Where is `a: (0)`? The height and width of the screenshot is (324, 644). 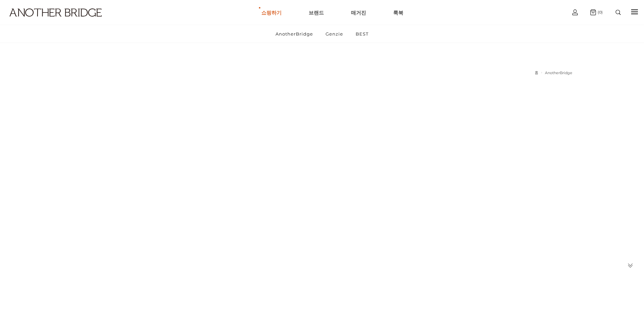 a: (0) is located at coordinates (596, 12).